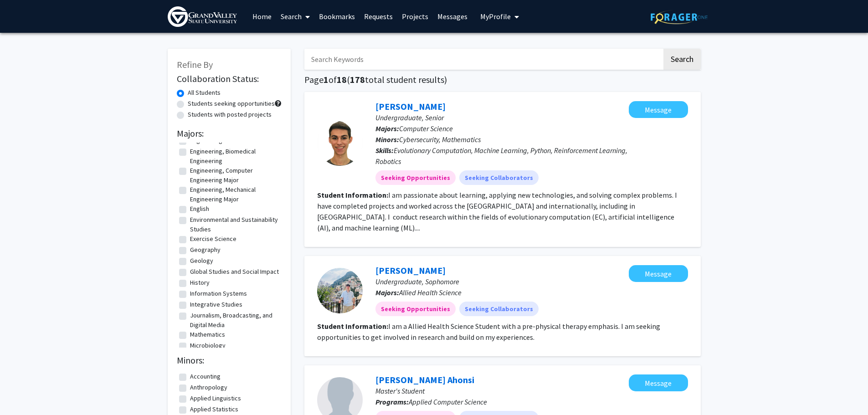  Describe the element at coordinates (234, 156) in the screenshot. I see `label: Engineering, Biomedical Engineering` at that location.